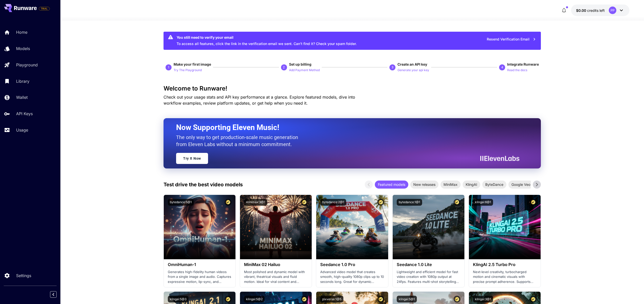 This screenshot has width=644, height=304. Describe the element at coordinates (521, 184) in the screenshot. I see `span: Google Veo` at that location.